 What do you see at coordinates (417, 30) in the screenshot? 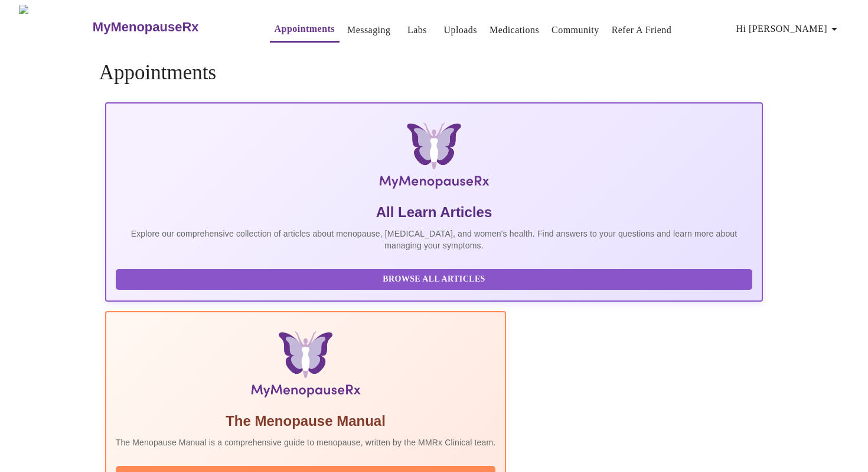
I see `a: Labs` at bounding box center [417, 30].